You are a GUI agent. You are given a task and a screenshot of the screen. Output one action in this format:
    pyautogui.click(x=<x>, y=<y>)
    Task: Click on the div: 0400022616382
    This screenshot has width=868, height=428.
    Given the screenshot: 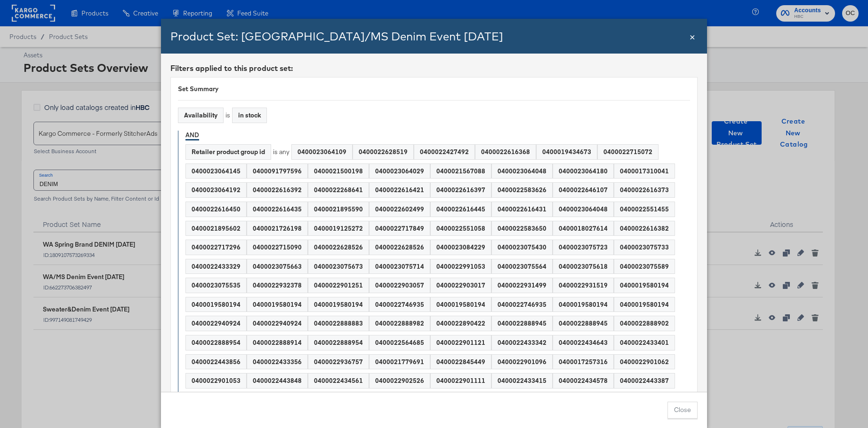 What is the action you would take?
    pyautogui.click(x=644, y=229)
    